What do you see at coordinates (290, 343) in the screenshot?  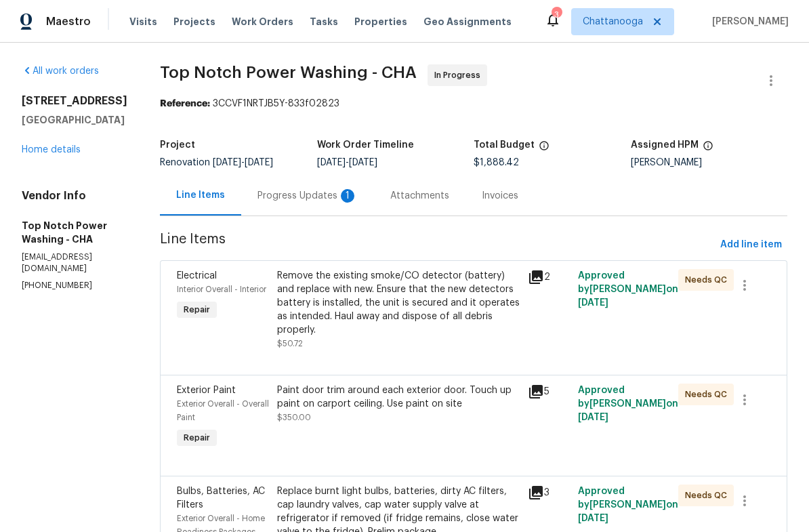 I see `span: $50.72` at bounding box center [290, 343].